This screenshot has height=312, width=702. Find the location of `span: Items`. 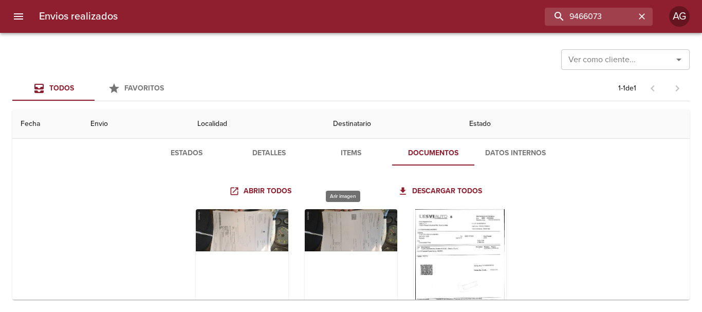

span: Items is located at coordinates (351, 153).